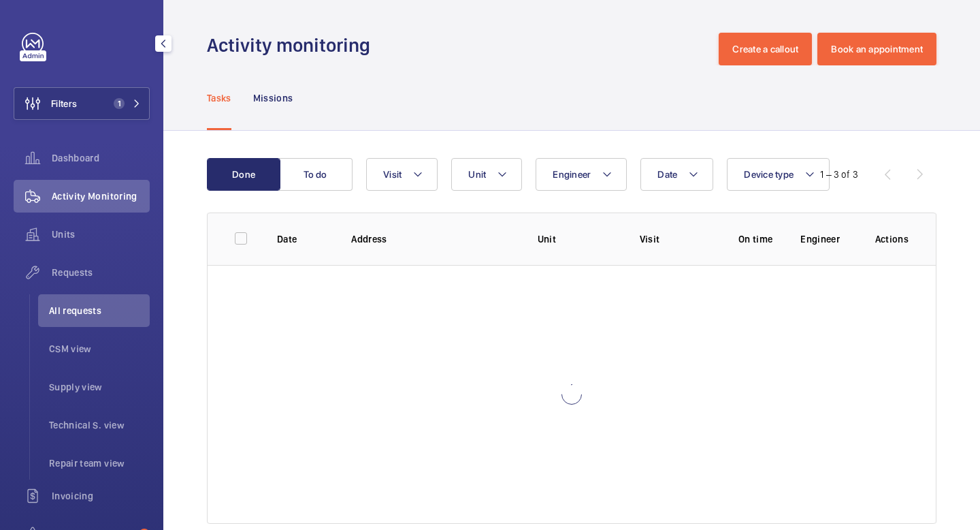 Image resolution: width=980 pixels, height=530 pixels. Describe the element at coordinates (101, 496) in the screenshot. I see `span: Invoicing` at that location.